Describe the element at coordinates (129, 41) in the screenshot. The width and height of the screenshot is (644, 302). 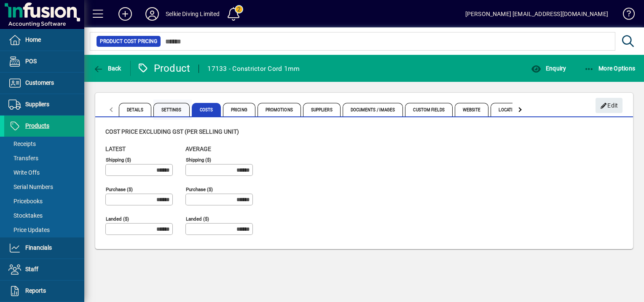
I see `span: Product Cost Pricing` at that location.